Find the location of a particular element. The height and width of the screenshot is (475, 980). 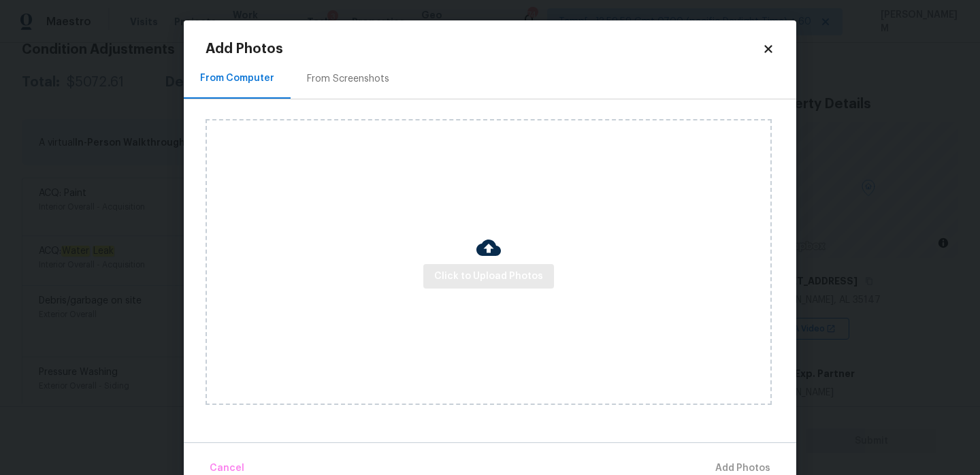

span: Click to Upload Photos is located at coordinates (489, 276).